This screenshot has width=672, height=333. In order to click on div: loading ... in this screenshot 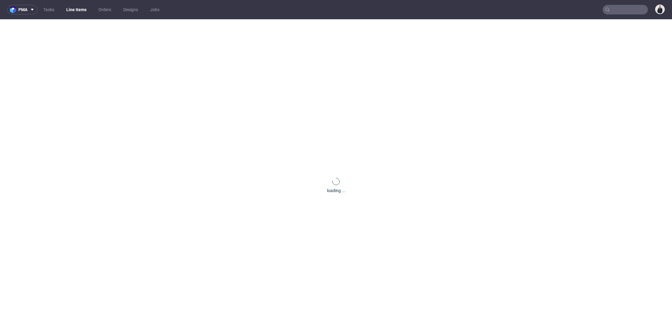, I will do `click(336, 191)`.